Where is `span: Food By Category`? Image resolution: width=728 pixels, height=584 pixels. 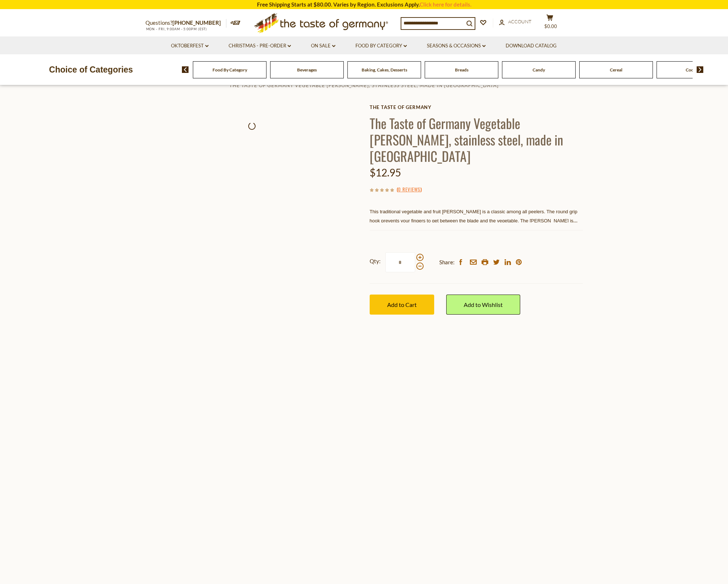 span: Food By Category is located at coordinates (230, 70).